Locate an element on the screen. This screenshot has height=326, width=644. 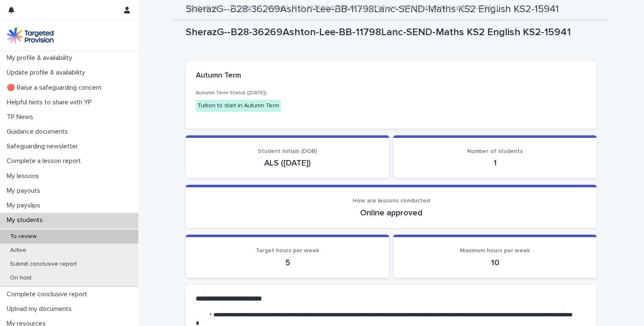
span: Target hours per week is located at coordinates (287, 251).